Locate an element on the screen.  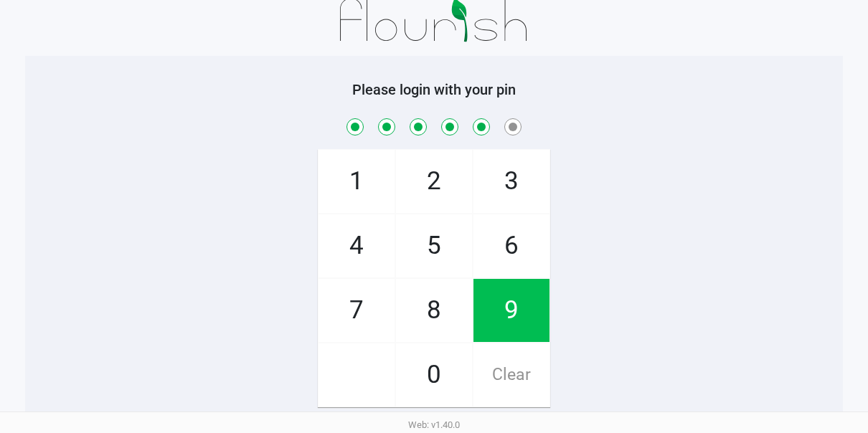
span: Web: v1.40.0 is located at coordinates (434, 425).